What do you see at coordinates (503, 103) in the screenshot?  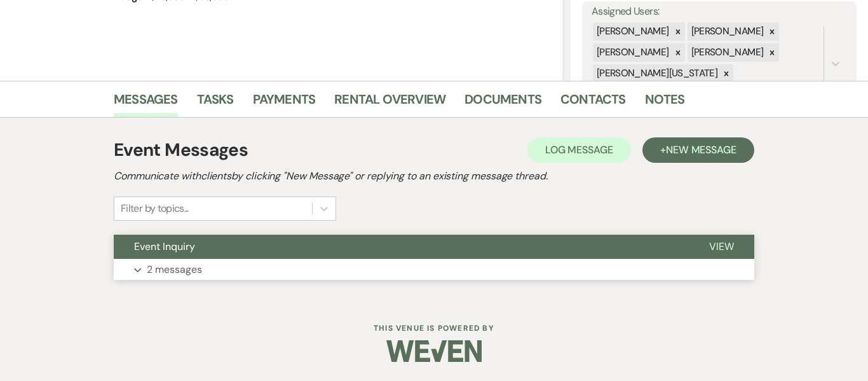 I see `a: Documents` at bounding box center [503, 103].